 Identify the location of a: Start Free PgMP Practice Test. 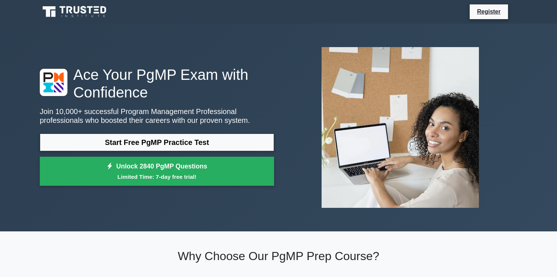
(157, 142).